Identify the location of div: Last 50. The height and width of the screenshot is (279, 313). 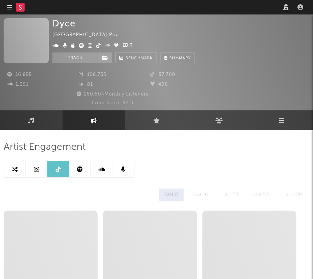
(261, 194).